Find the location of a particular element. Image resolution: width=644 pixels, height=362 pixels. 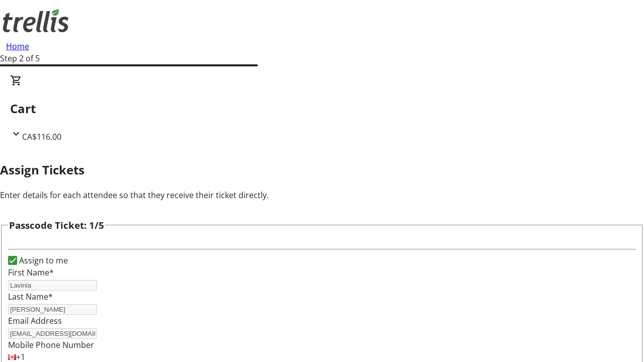

div: CartCA$116.00 is located at coordinates (322, 109).